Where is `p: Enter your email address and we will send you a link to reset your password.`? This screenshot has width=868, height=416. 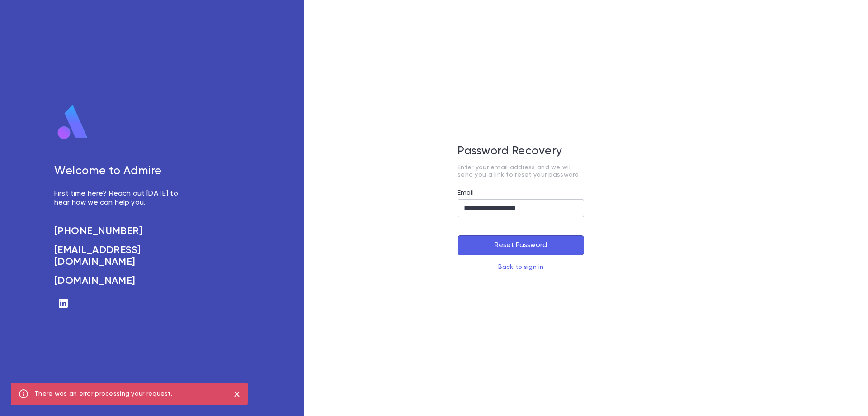 p: Enter your email address and we will send you a link to reset your password. is located at coordinates (521, 171).